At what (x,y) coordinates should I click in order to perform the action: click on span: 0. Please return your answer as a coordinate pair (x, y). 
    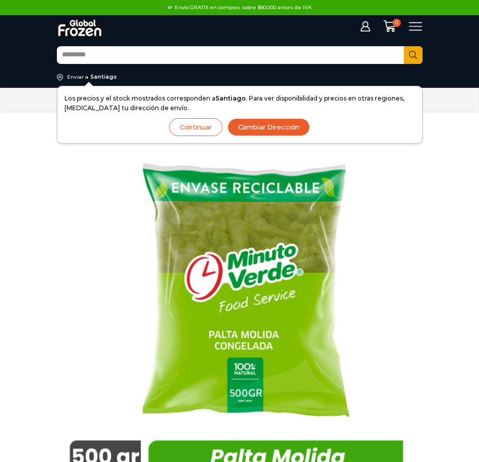
    Looking at the image, I should click on (397, 23).